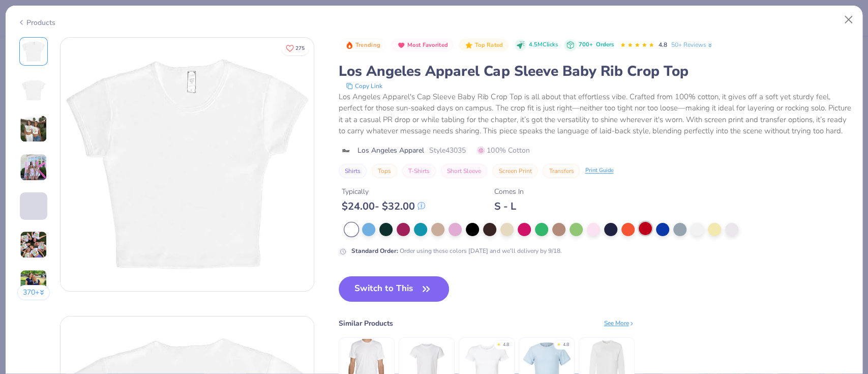 The image size is (868, 374). Describe the element at coordinates (364, 86) in the screenshot. I see `button: copy to clipboard` at that location.